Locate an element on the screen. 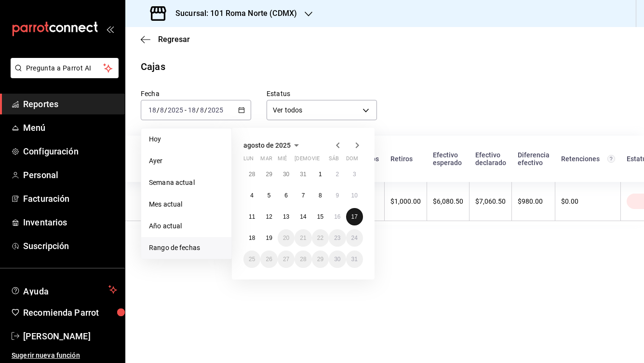 This screenshot has width=644, height=363. span: Rango de fechas is located at coordinates (186, 247).